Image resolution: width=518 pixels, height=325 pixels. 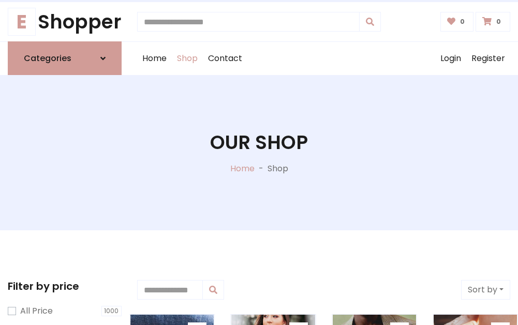 What do you see at coordinates (22, 22) in the screenshot?
I see `span: E` at bounding box center [22, 22].